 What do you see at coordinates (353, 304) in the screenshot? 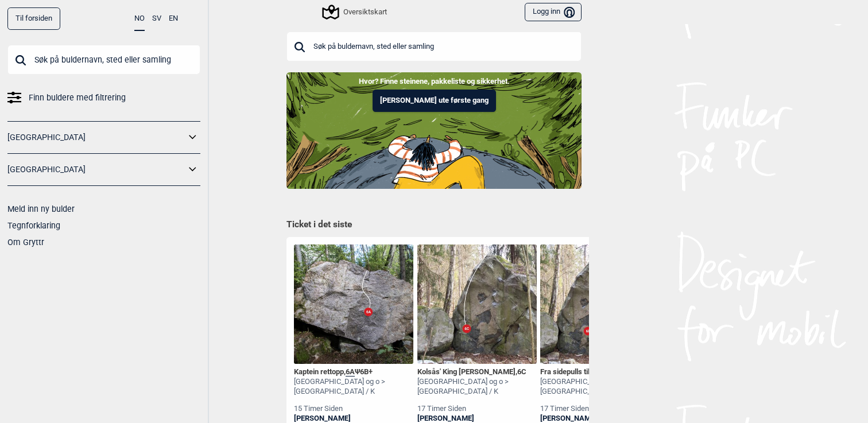
I see `img: Kaptein rettopp 210528` at bounding box center [353, 304].